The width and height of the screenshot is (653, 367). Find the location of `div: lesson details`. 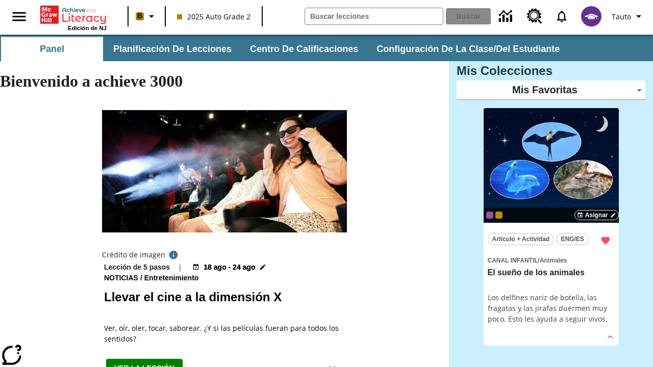

div: lesson details is located at coordinates (551, 227).